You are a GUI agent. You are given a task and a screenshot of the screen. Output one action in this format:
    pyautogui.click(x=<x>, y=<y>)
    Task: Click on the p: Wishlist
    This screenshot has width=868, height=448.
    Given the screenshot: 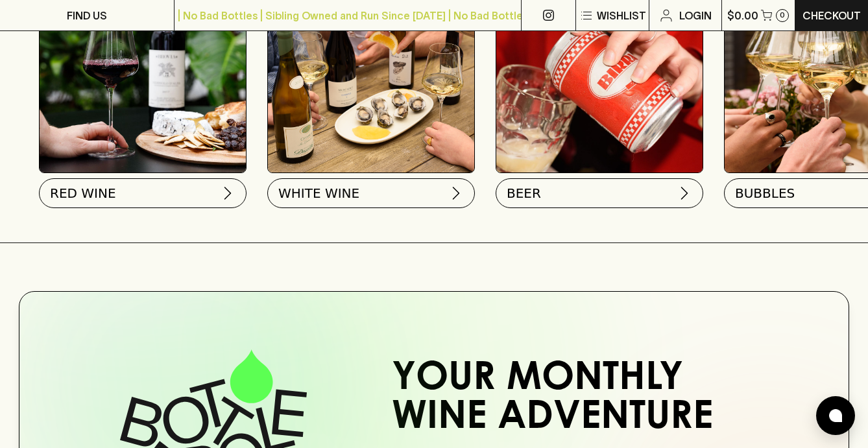 What is the action you would take?
    pyautogui.click(x=622, y=16)
    